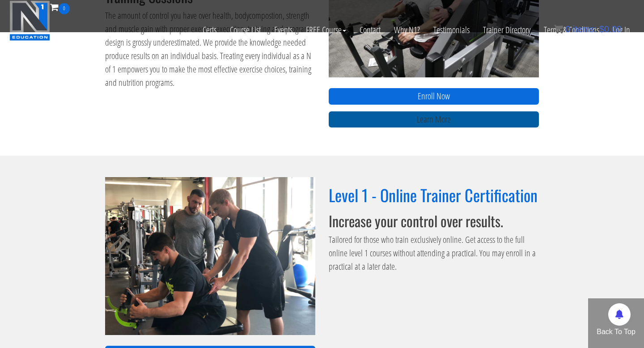 The image size is (644, 348). What do you see at coordinates (434, 221) in the screenshot?
I see `h3: Increase your control over results.` at bounding box center [434, 221].